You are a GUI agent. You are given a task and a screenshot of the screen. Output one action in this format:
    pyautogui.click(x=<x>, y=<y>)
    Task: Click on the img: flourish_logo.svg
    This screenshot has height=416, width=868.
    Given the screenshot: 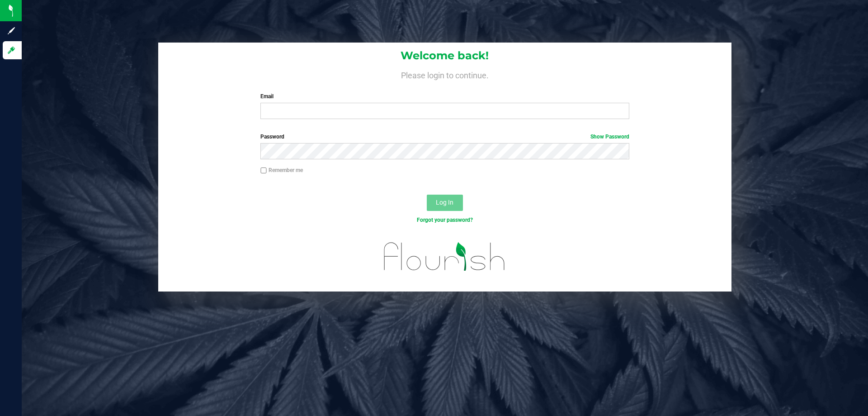 What is the action you would take?
    pyautogui.click(x=444, y=256)
    